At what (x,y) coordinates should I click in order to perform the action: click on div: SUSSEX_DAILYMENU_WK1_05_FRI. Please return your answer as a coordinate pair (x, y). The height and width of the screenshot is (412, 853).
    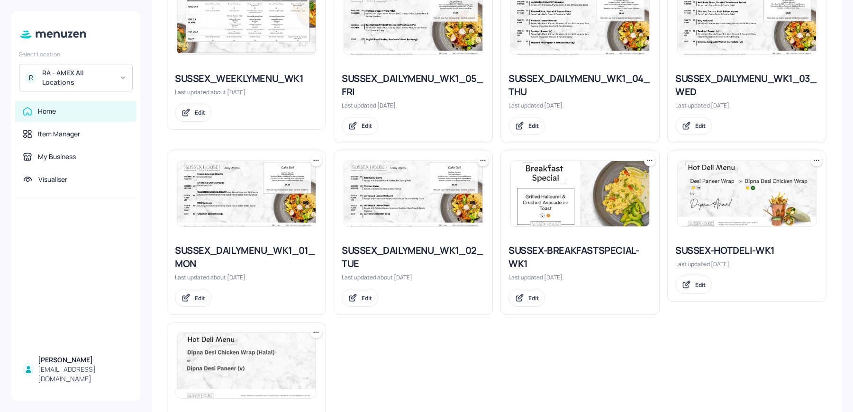
    Looking at the image, I should click on (413, 85).